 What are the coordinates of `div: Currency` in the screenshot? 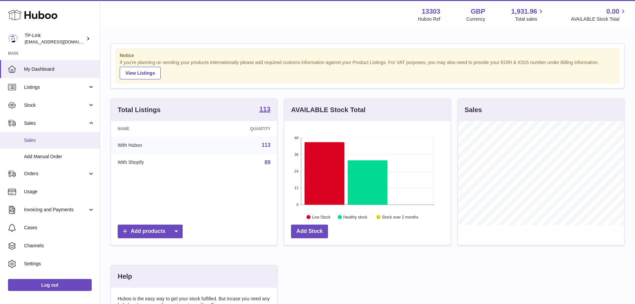 It's located at (476, 19).